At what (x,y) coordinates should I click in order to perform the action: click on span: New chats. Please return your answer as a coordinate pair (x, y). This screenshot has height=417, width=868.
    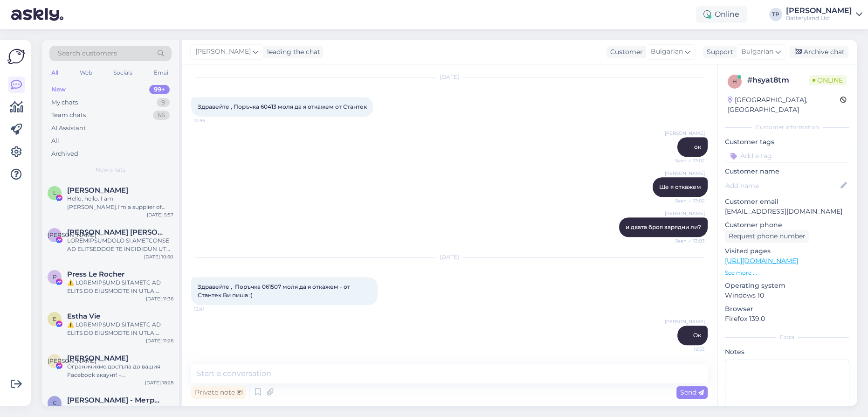
    Looking at the image, I should click on (110, 170).